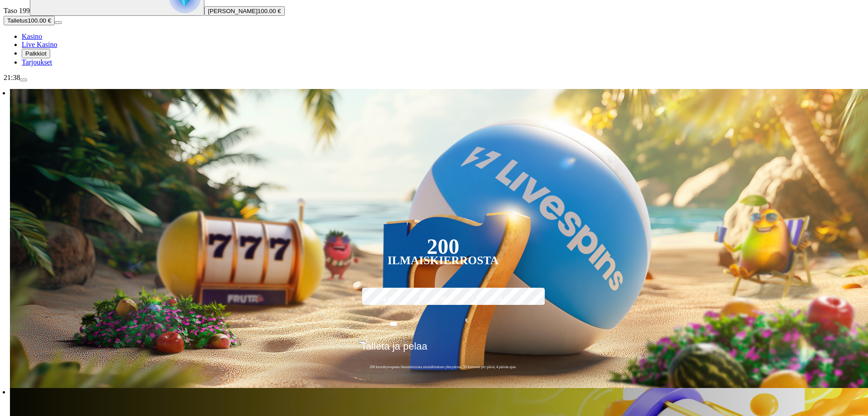 This screenshot has height=416, width=868. What do you see at coordinates (12, 77) in the screenshot?
I see `span: 21:38` at bounding box center [12, 77].